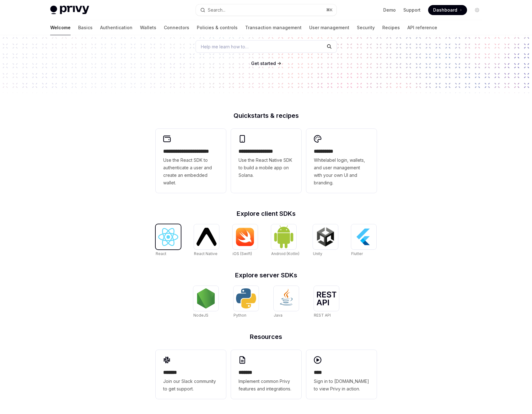  What do you see at coordinates (266, 116) in the screenshot?
I see `h2: Quickstarts & recipes` at bounding box center [266, 116].